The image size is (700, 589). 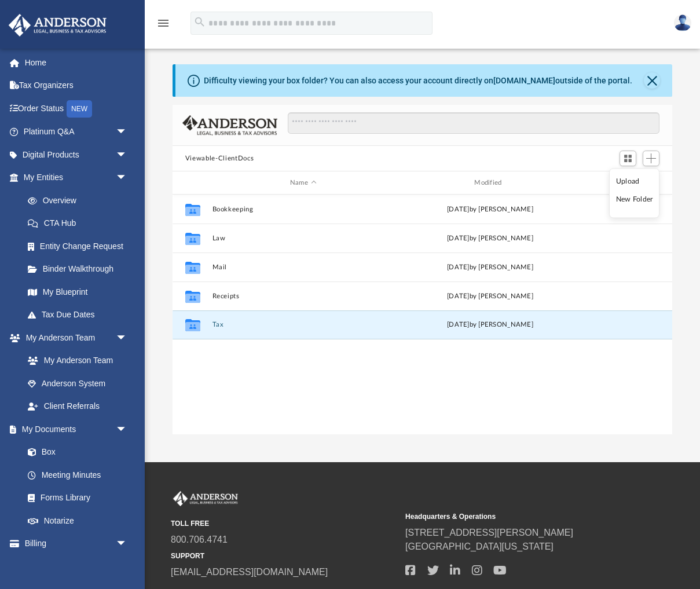 I want to click on li: New Folder, so click(x=635, y=200).